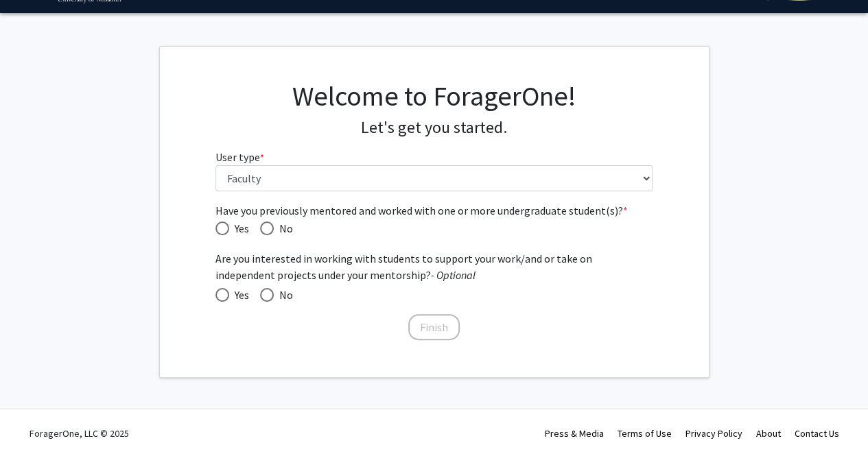 This screenshot has height=456, width=868. I want to click on a: Contact Us, so click(816, 433).